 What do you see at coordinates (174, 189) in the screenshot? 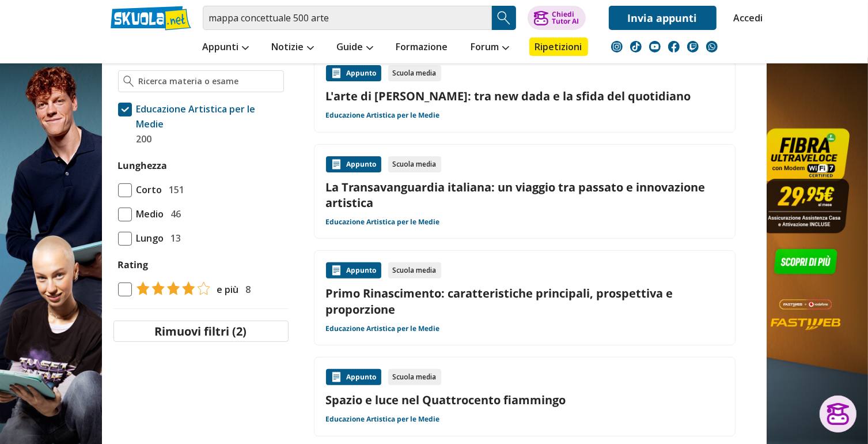
I see `span: 151` at bounding box center [174, 189].